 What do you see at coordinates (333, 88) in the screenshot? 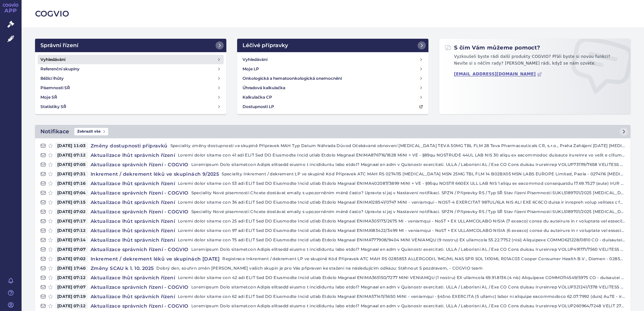
I see `a: Úhradová kalkulačka` at bounding box center [333, 88].